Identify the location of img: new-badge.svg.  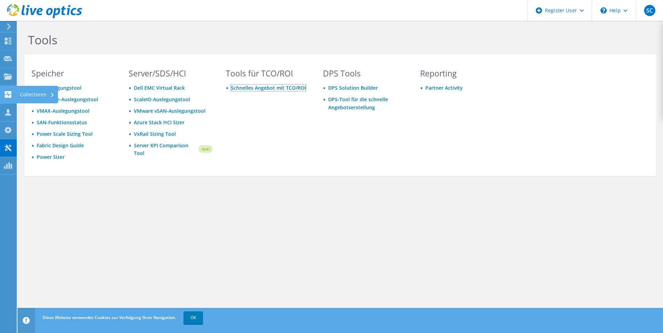
(205, 149).